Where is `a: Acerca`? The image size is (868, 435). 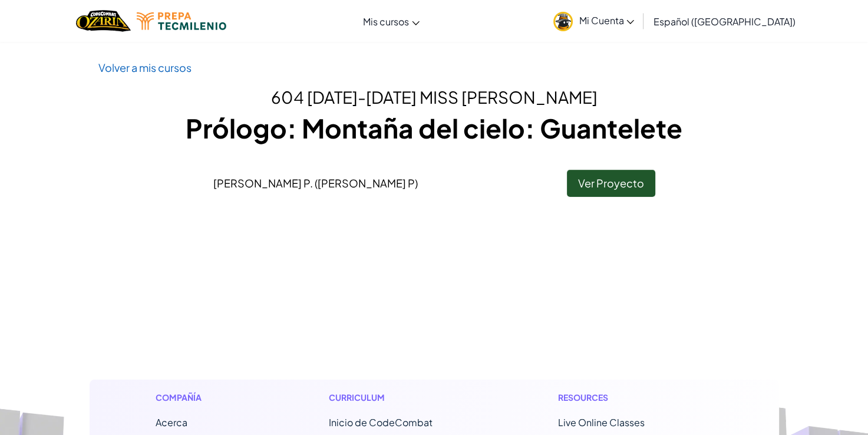 a: Acerca is located at coordinates (171, 422).